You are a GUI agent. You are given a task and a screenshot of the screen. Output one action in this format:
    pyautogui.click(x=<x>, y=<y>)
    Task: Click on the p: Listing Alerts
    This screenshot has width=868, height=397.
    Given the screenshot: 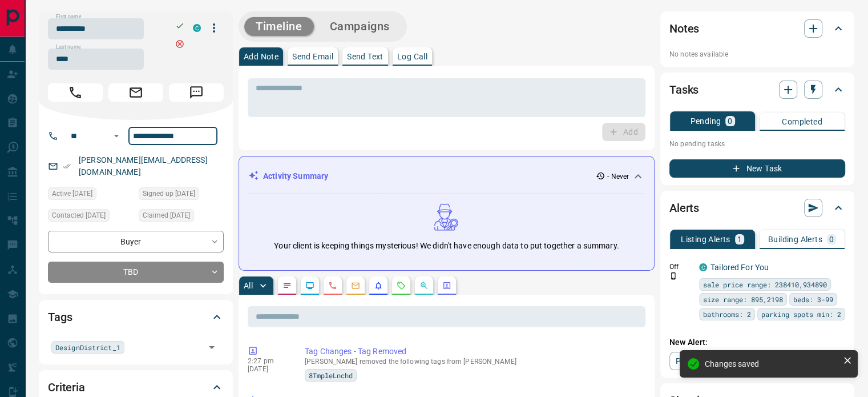 What is the action you would take?
    pyautogui.click(x=705, y=240)
    